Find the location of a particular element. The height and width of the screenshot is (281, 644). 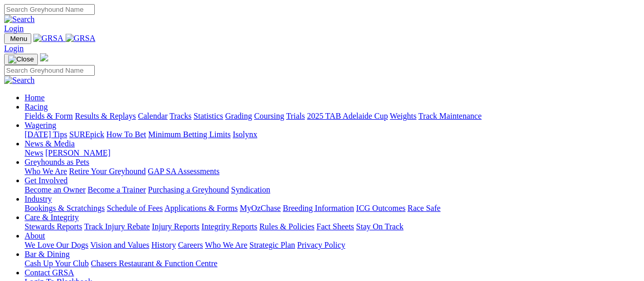

a: Coursing is located at coordinates (269, 116).